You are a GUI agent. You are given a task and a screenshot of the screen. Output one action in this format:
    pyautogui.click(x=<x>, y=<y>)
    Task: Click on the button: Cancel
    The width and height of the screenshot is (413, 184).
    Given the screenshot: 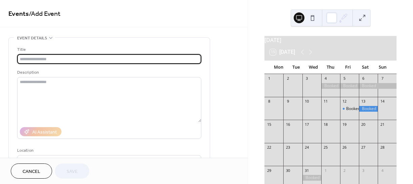 What is the action you would take?
    pyautogui.click(x=31, y=171)
    